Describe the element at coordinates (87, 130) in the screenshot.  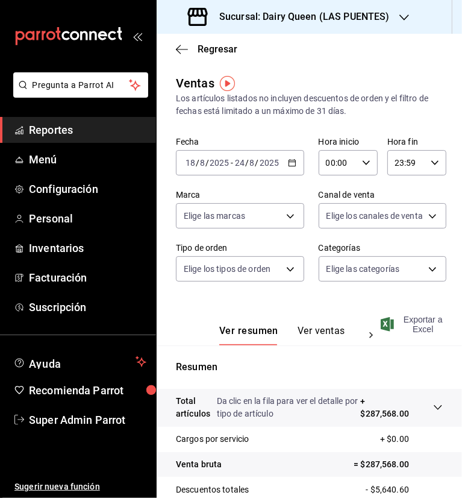
I see `span: Reportes` at that location.